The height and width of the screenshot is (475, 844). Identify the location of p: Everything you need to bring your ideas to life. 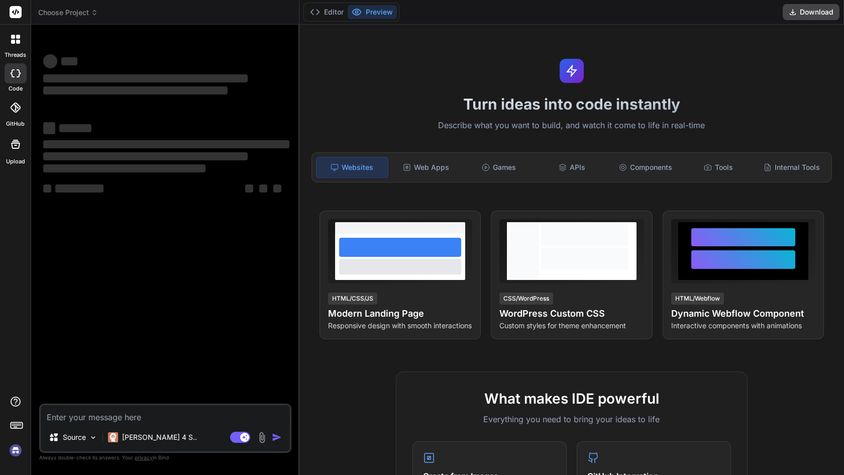
(572, 419).